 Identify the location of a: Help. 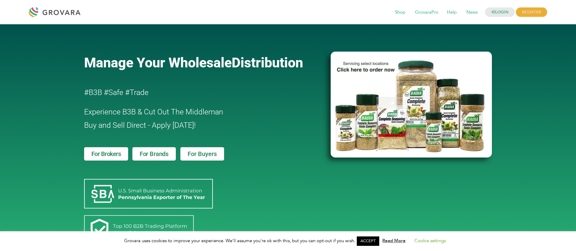
(452, 12).